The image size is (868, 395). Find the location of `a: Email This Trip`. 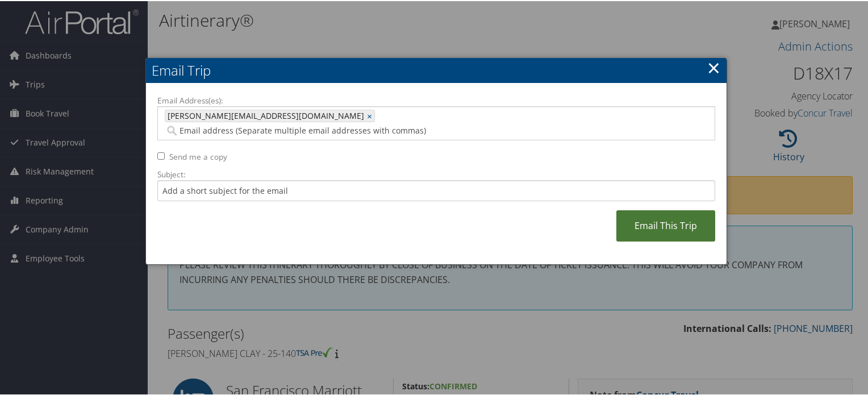

a: Email This Trip is located at coordinates (666, 225).